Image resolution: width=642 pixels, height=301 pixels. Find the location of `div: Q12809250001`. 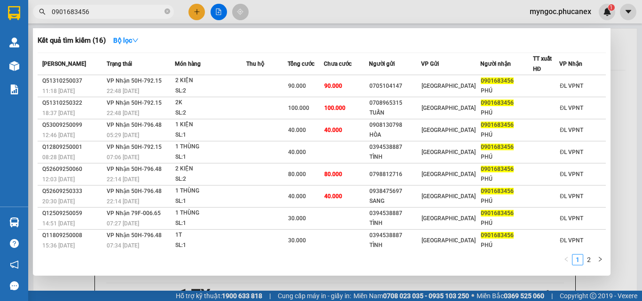

div: Q12809250001 is located at coordinates (73, 147).